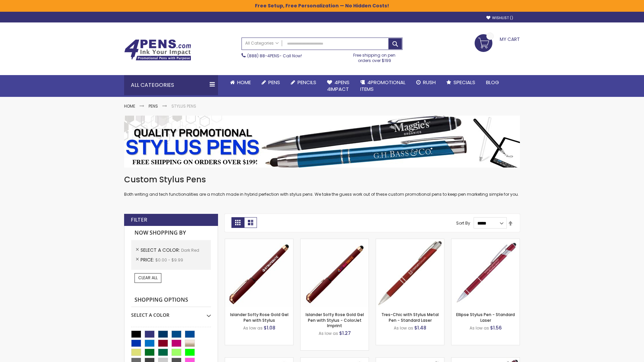  I want to click on span: $1.56, so click(496, 327).